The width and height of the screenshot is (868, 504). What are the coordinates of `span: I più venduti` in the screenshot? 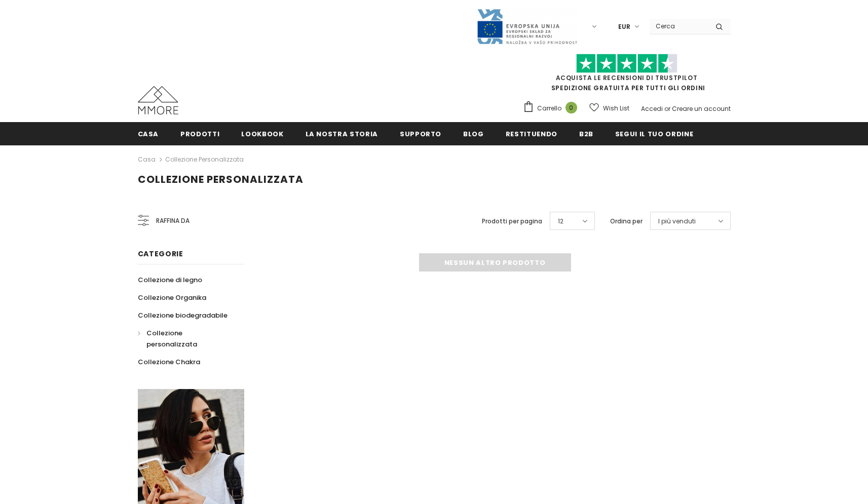 It's located at (677, 222).